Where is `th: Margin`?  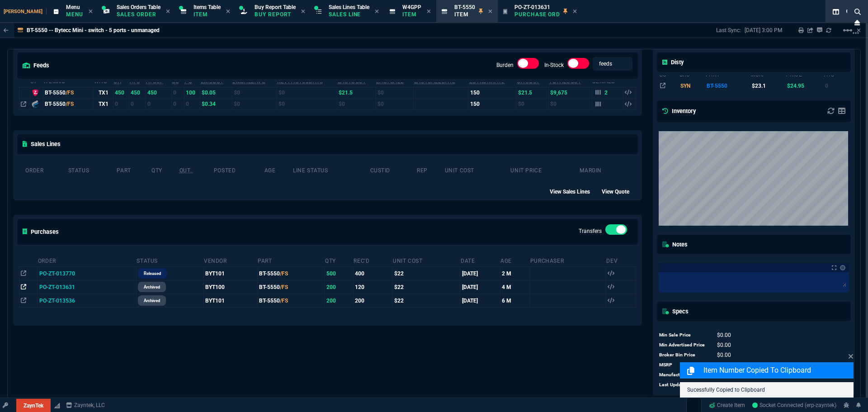
th: Margin is located at coordinates (605, 169).